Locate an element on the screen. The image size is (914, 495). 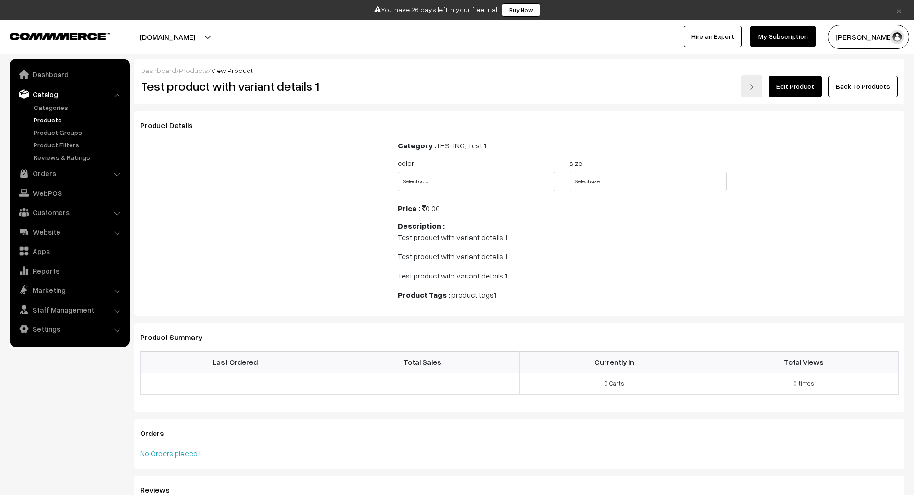
a: Buy Now is located at coordinates (521, 10).